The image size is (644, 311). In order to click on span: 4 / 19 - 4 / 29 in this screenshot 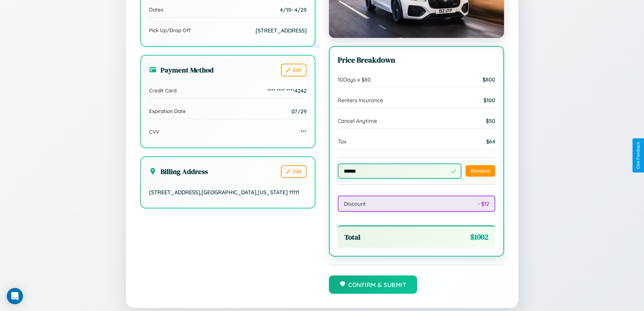, I will do `click(293, 10)`.